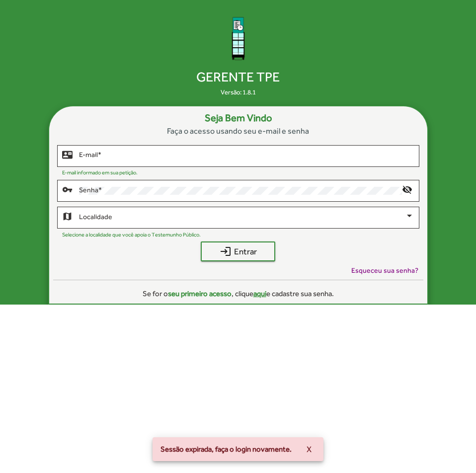  What do you see at coordinates (68, 217) in the screenshot?
I see `mat-icon: map` at bounding box center [68, 217].